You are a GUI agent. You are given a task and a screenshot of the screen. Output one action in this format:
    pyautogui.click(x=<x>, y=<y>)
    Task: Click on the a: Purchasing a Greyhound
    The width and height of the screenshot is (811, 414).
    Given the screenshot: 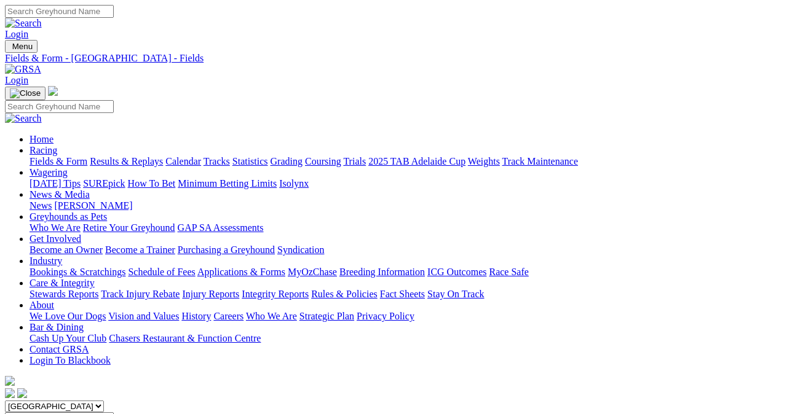 What is the action you would take?
    pyautogui.click(x=226, y=250)
    